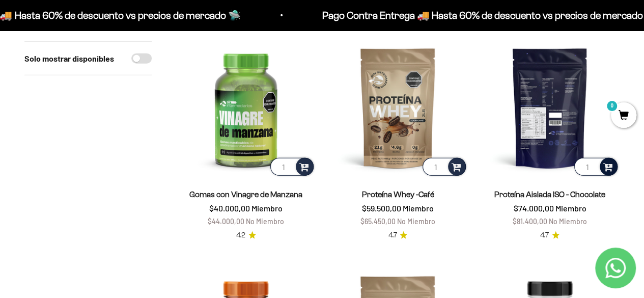 This screenshot has width=644, height=298. I want to click on span: $81.400,00, so click(530, 221).